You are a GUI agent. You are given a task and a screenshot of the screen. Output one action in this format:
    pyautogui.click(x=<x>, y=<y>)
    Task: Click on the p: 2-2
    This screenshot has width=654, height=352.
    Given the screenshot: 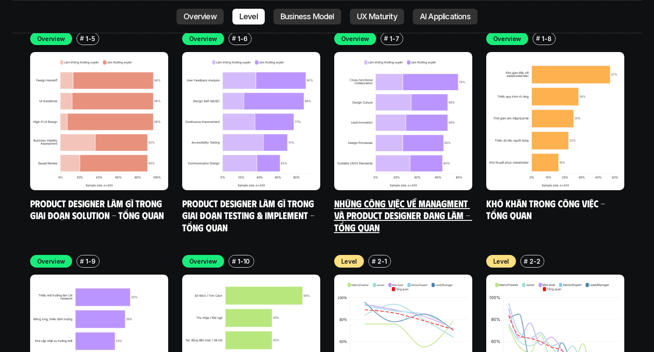 What is the action you would take?
    pyautogui.click(x=535, y=261)
    